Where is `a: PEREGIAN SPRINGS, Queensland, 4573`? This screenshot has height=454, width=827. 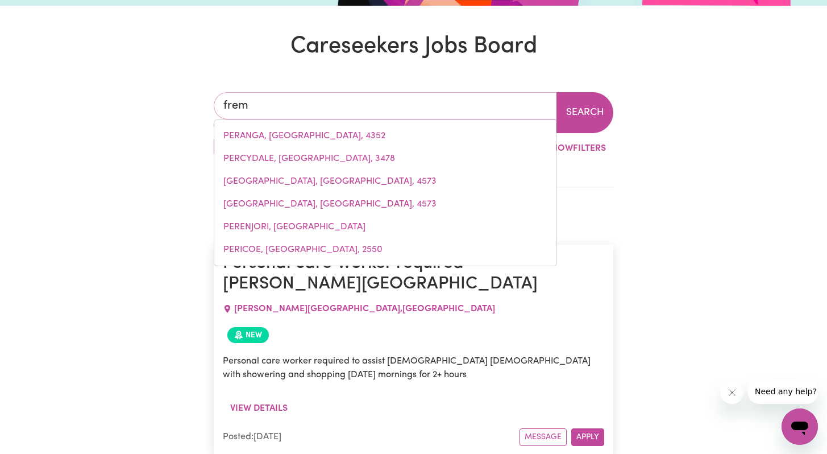
a: PEREGIAN SPRINGS, Queensland, 4573 is located at coordinates (385, 204).